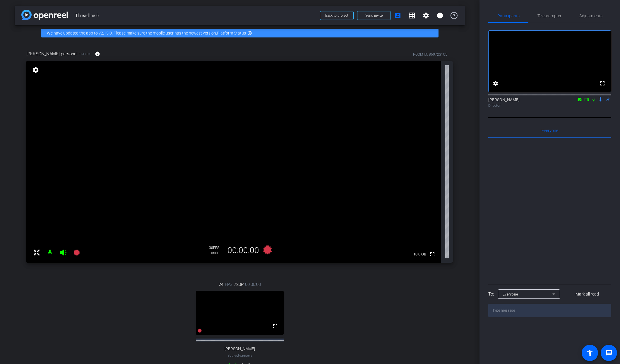 The image size is (620, 364). I want to click on mat-icon: accessibility, so click(590, 353).